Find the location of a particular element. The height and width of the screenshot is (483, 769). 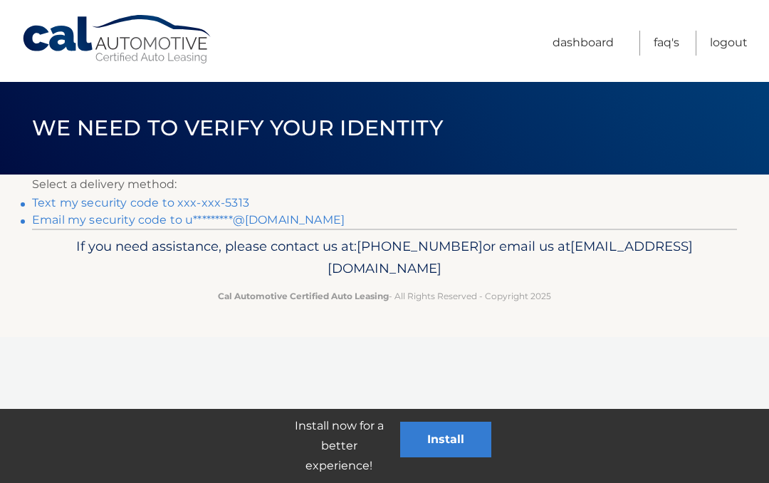

a: FAQ's is located at coordinates (666, 43).